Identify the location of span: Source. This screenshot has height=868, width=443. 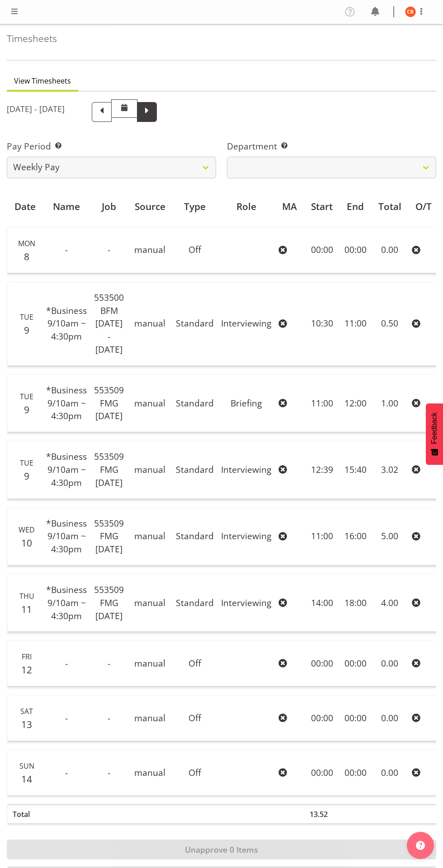
(150, 206).